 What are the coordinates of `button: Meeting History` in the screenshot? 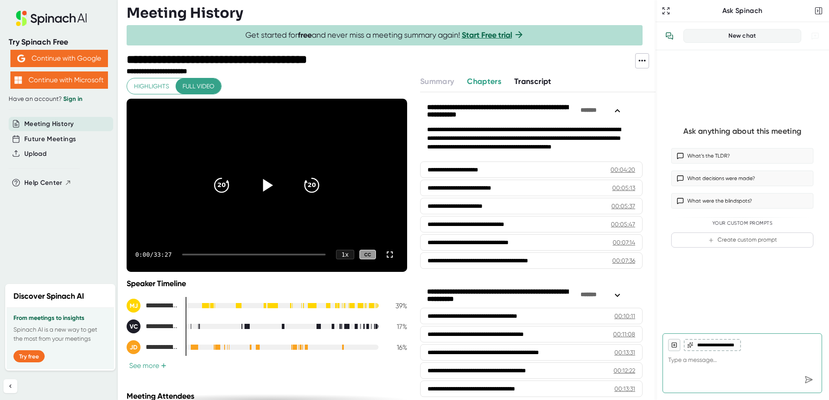 It's located at (49, 124).